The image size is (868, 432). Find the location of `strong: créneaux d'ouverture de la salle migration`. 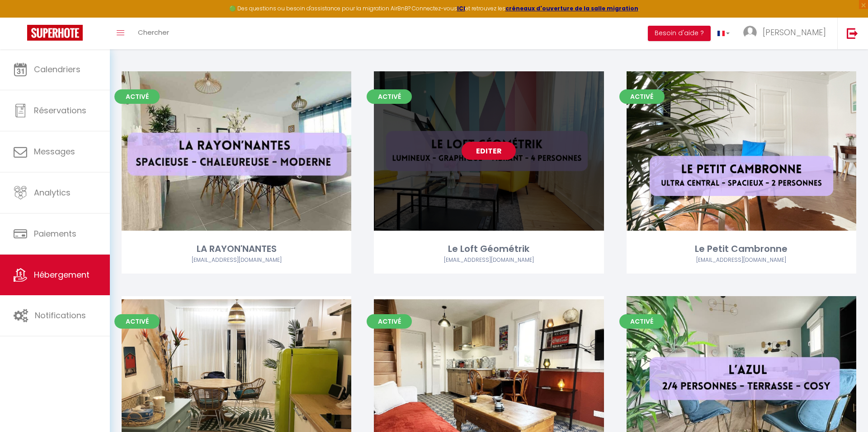

strong: créneaux d'ouverture de la salle migration is located at coordinates (572, 8).